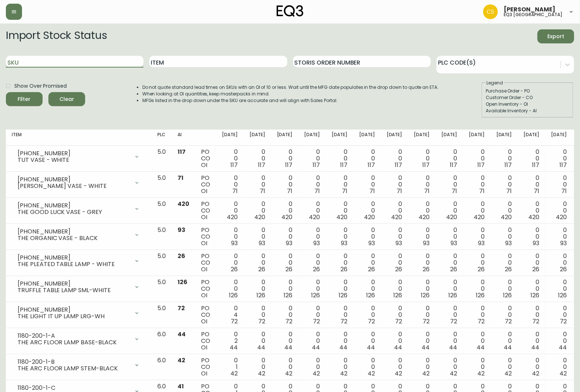  Describe the element at coordinates (183, 137) in the screenshot. I see `th: AI` at that location.